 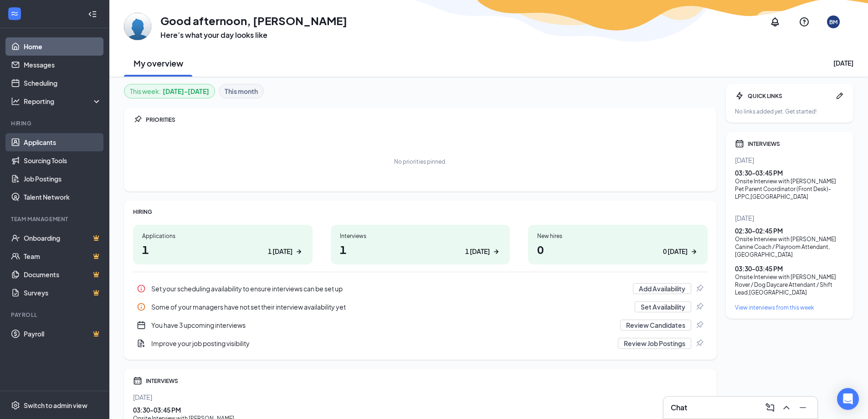 What do you see at coordinates (92, 14) in the screenshot?
I see `svg: Collapse` at bounding box center [92, 14].